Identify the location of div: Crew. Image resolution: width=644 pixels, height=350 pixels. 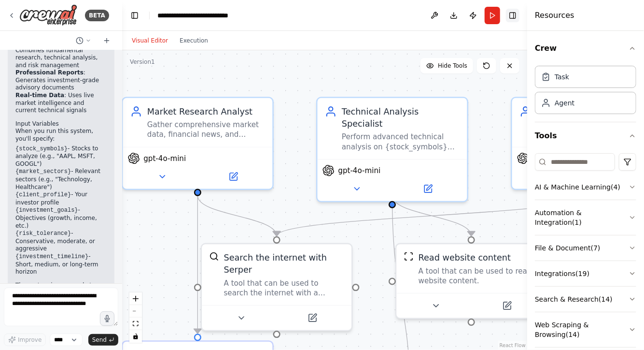
(585, 92).